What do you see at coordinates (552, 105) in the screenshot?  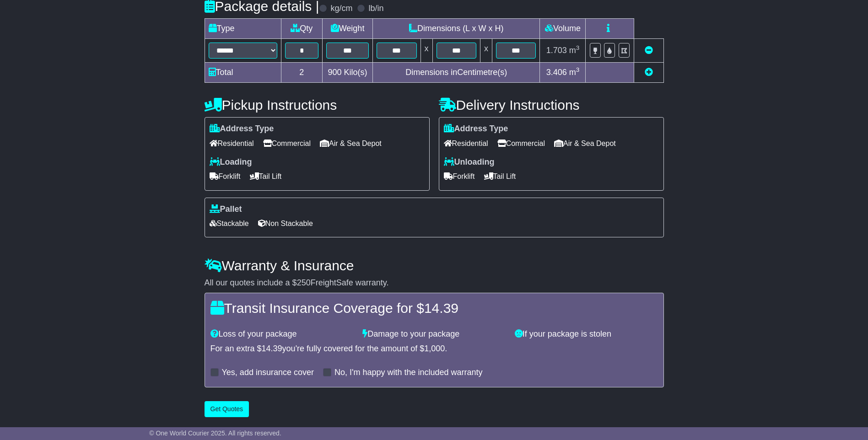 I see `h4: Delivery Instructions` at bounding box center [552, 105].